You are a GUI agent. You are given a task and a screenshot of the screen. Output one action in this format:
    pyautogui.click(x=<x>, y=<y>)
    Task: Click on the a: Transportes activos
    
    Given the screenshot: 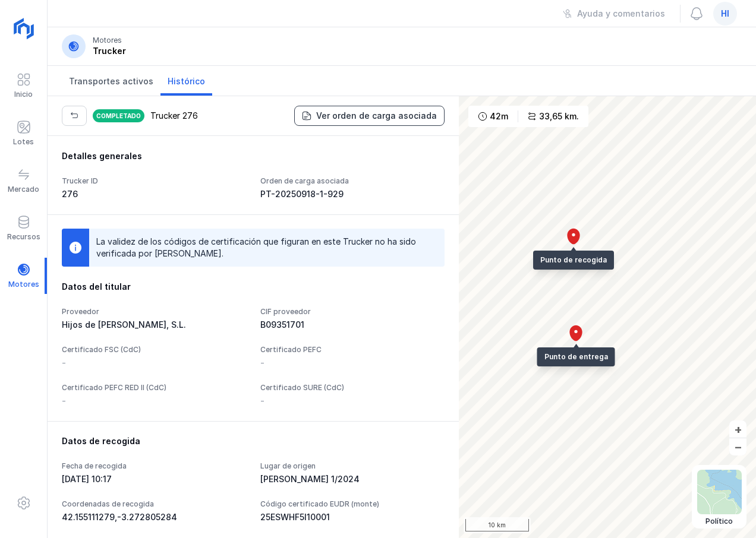 What is the action you would take?
    pyautogui.click(x=111, y=81)
    